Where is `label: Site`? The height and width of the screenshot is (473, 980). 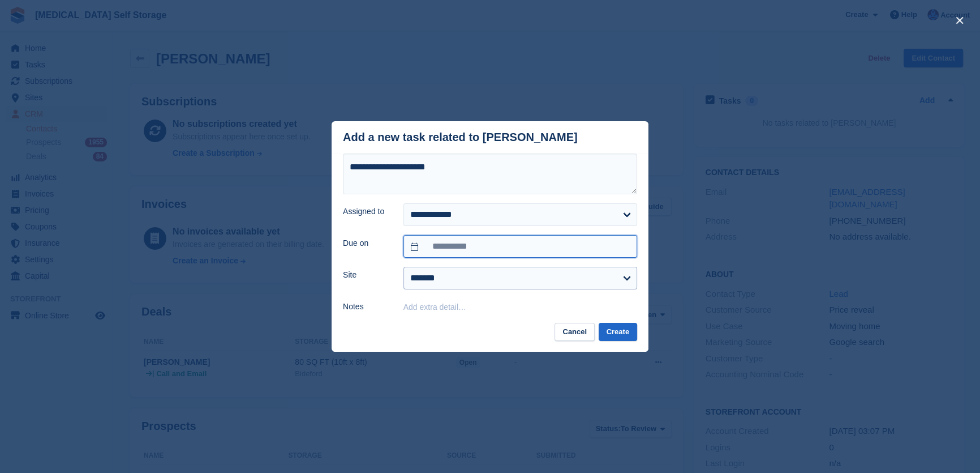 label: Site is located at coordinates (366, 275).